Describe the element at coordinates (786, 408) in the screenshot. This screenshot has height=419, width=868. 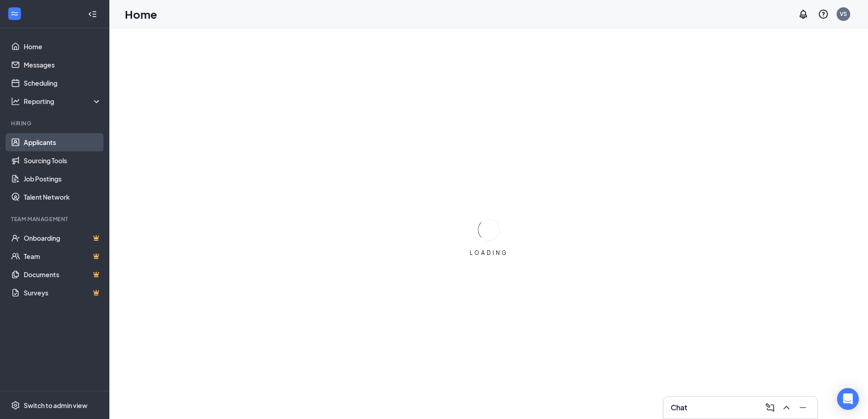
I see `button: ChevronUp` at that location.